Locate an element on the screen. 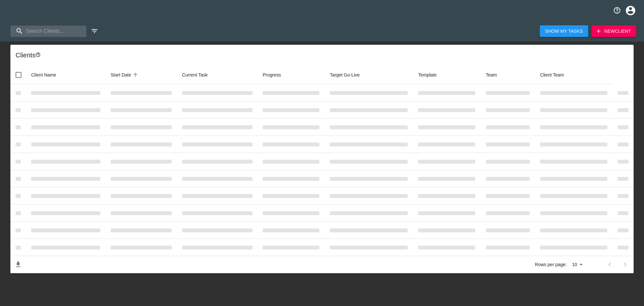  span: Current Task is located at coordinates (199, 75).